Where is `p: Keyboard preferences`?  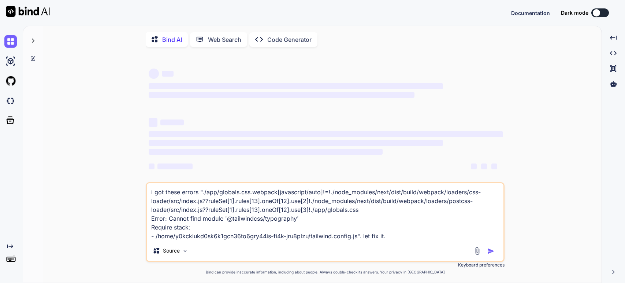
p: Keyboard preferences is located at coordinates (325, 265).